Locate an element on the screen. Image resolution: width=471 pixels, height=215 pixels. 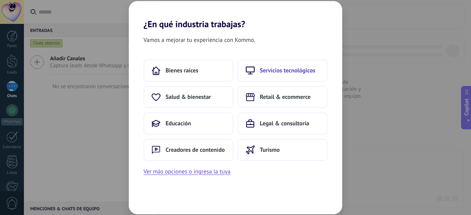
button: Servicios tecnológicos is located at coordinates (282, 71).